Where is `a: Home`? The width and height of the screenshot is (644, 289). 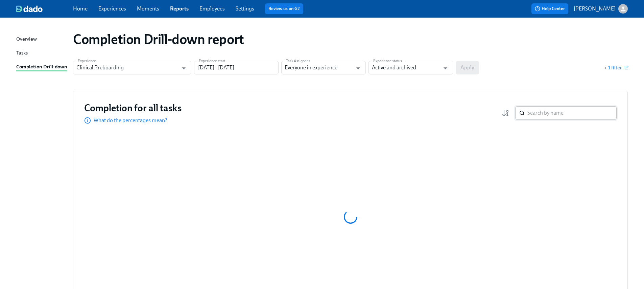
a: Home is located at coordinates (80, 8).